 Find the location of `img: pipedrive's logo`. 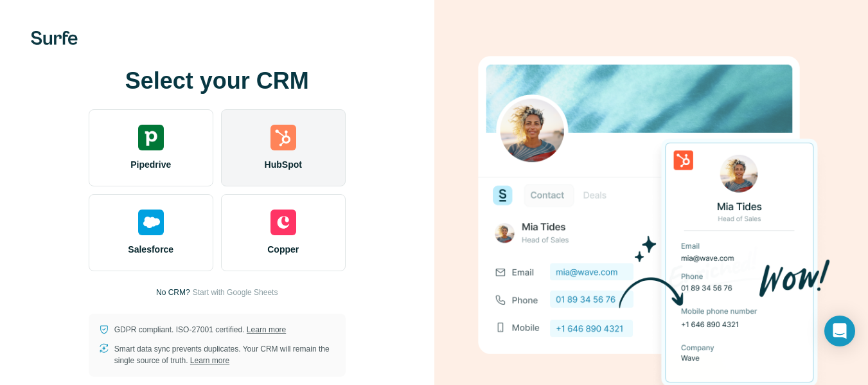

img: pipedrive's logo is located at coordinates (150, 137).